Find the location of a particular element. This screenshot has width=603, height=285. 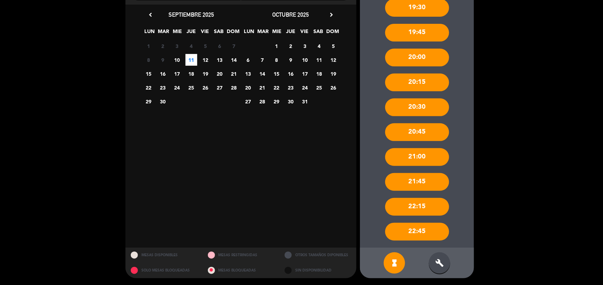

div: 22:15 is located at coordinates (417, 207).